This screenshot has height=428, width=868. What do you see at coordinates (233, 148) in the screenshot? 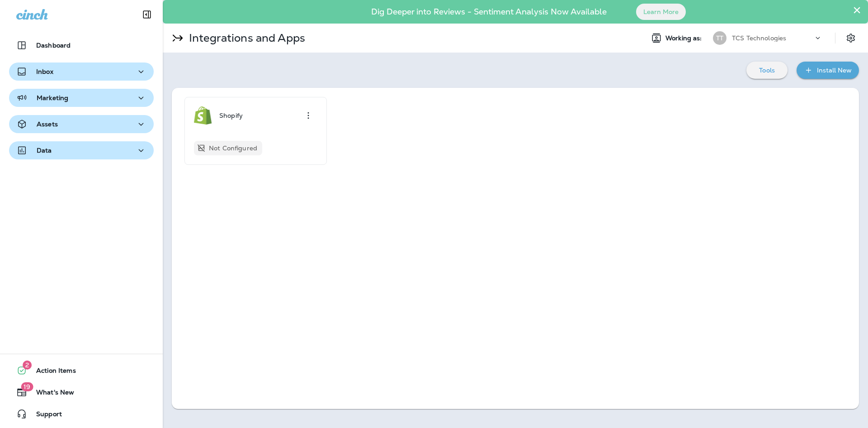
I see `p: Not Configured` at bounding box center [233, 148].